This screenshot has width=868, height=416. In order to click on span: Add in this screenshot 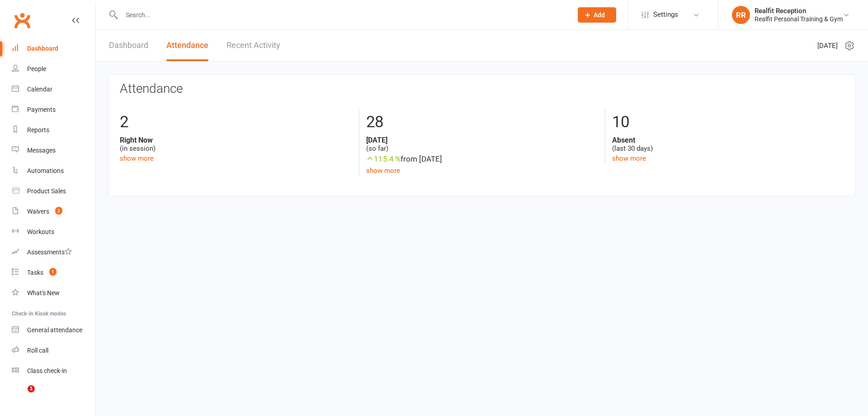, I will do `click(599, 15)`.